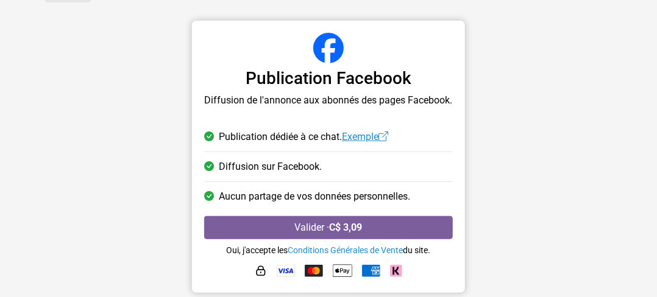 The height and width of the screenshot is (297, 657). I want to click on span: Diffusion sur Facebook., so click(270, 167).